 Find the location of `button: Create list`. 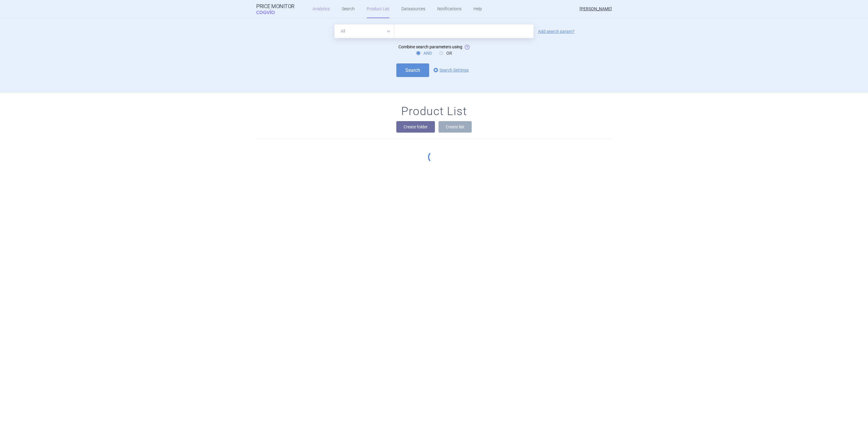

button: Create list is located at coordinates (456, 127).